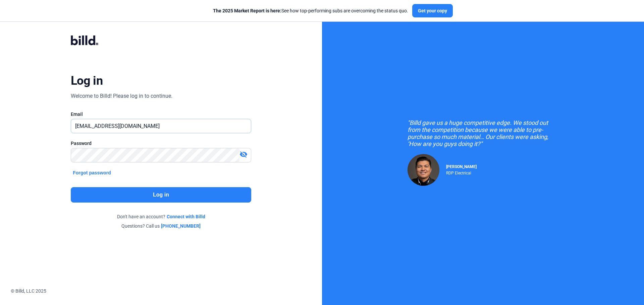 The height and width of the screenshot is (305, 644). I want to click on div: Questions? Call us, so click(161, 226).